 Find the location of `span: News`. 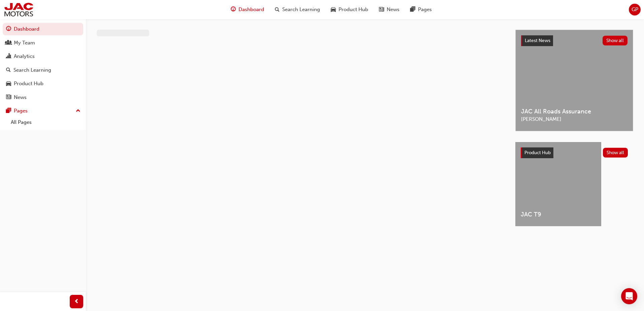

span: News is located at coordinates (393, 10).